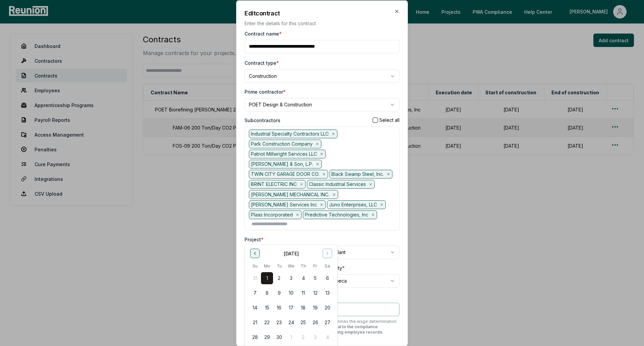 The height and width of the screenshot is (346, 644). I want to click on div: TWIN CITY GARAGE DOOR CO., so click(289, 174).